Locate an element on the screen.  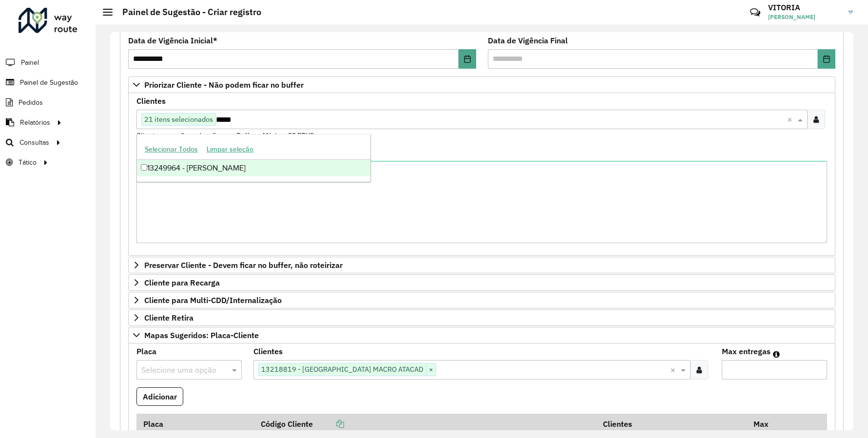
span: Mapas Sugeridos: Placa-Cliente is located at coordinates (202, 335).